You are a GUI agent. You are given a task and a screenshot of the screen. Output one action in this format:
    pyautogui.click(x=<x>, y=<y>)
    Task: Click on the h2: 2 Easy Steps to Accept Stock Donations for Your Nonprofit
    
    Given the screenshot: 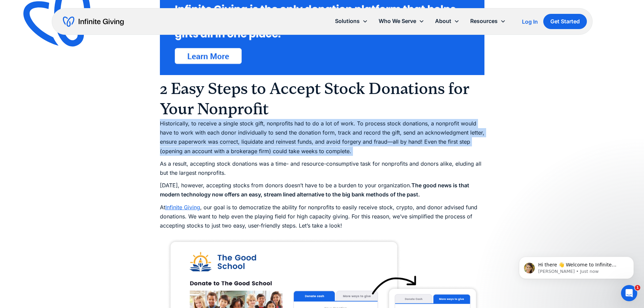 What is the action you would take?
    pyautogui.click(x=322, y=99)
    